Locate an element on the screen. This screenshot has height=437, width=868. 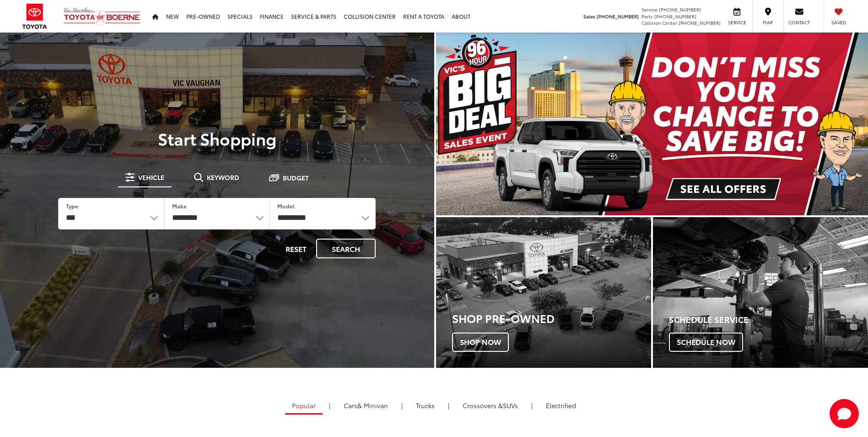
h3: Shop Pre-Owned is located at coordinates (551, 318).